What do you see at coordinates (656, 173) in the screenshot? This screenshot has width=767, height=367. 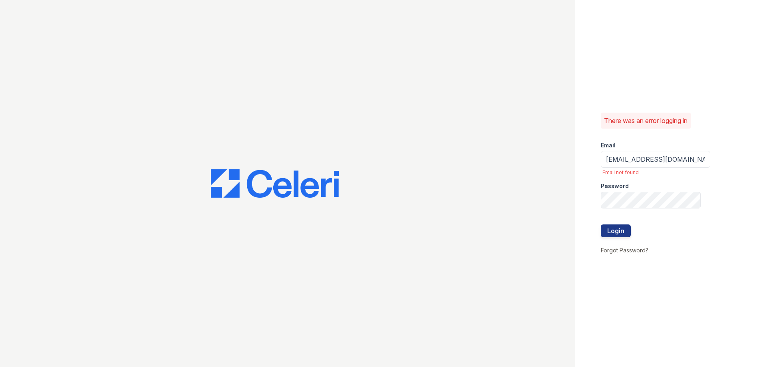 I see `span: Email not found` at bounding box center [656, 173].